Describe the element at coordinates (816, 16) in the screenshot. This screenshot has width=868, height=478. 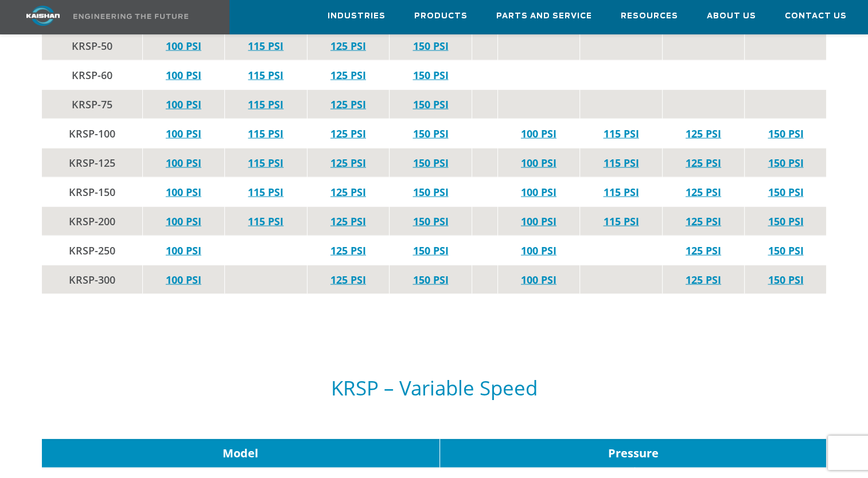
I see `span: Contact Us` at that location.